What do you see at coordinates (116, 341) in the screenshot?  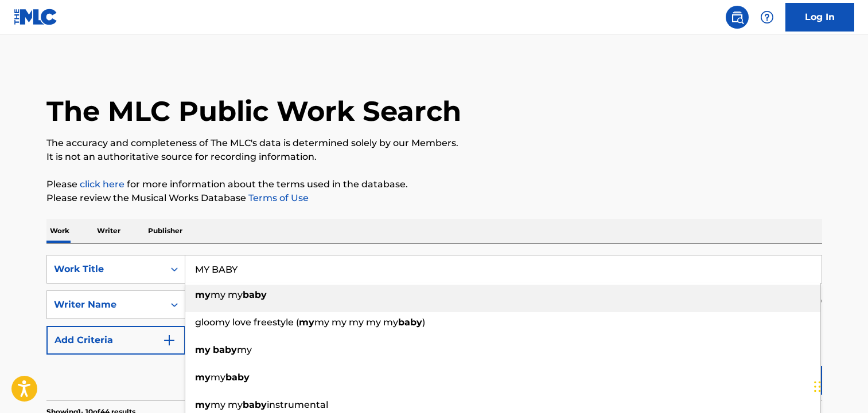 I see `button: Add Criteria` at bounding box center [116, 341].